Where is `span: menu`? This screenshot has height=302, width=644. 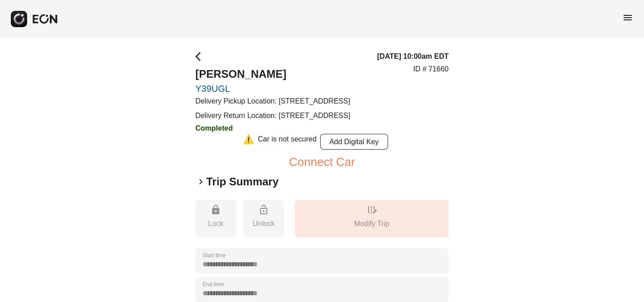 span: menu is located at coordinates (628, 17).